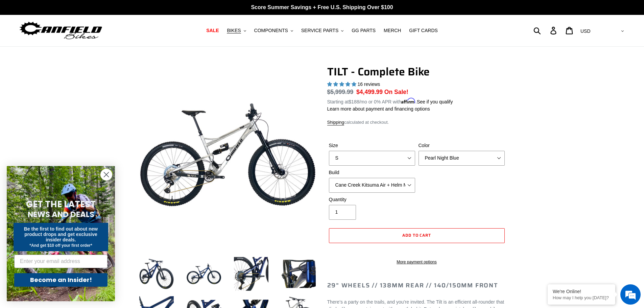 The height and width of the screenshot is (308, 644). Describe the element at coordinates (417, 236) in the screenshot. I see `button: Add to cart` at that location.